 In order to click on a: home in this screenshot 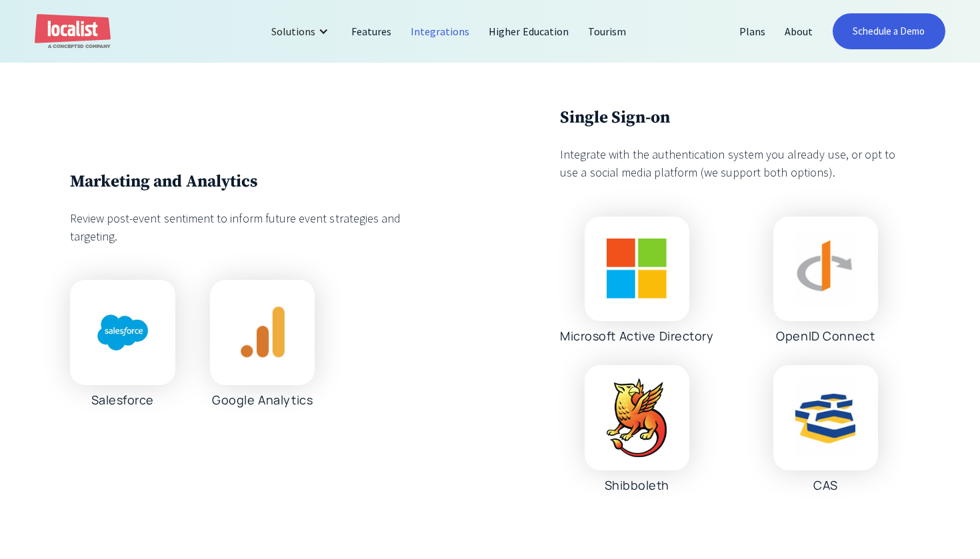, I will do `click(73, 31)`.